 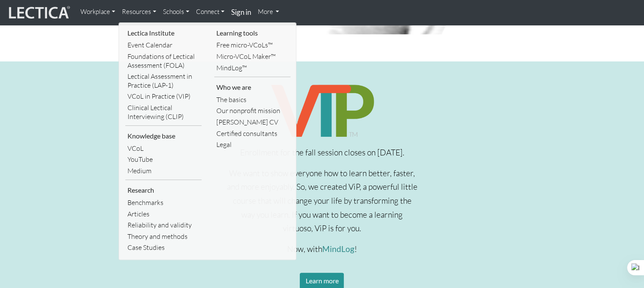 I want to click on a: Certified consultants, so click(x=252, y=133).